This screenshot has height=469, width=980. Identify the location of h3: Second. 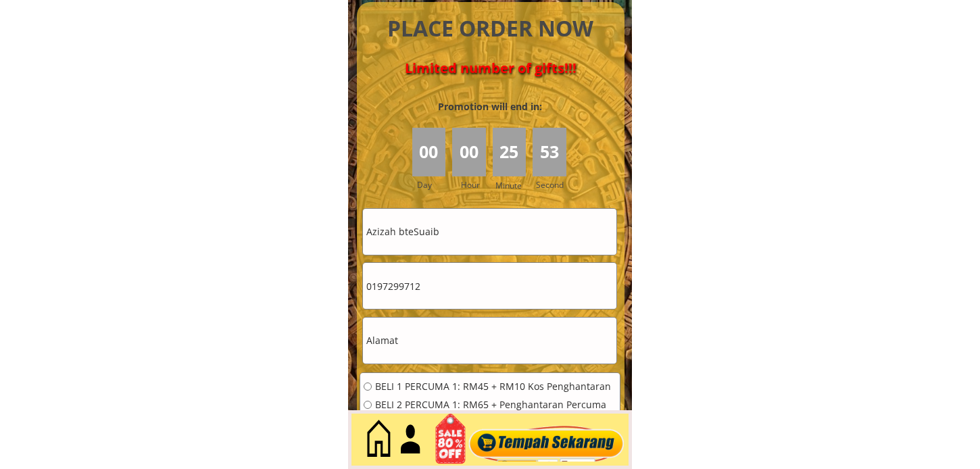
(552, 185).